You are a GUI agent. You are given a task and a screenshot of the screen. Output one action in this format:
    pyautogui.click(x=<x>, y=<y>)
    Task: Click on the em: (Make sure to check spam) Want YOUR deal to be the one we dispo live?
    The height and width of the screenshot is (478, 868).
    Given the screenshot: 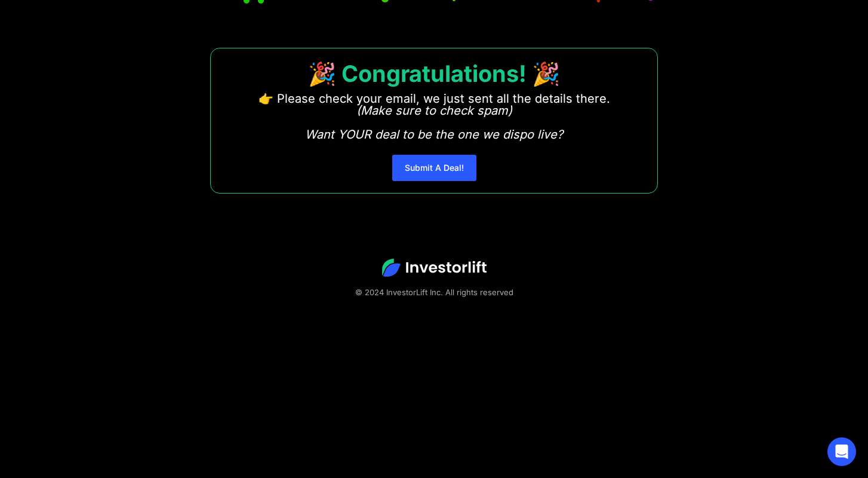 What is the action you would take?
    pyautogui.click(x=434, y=122)
    